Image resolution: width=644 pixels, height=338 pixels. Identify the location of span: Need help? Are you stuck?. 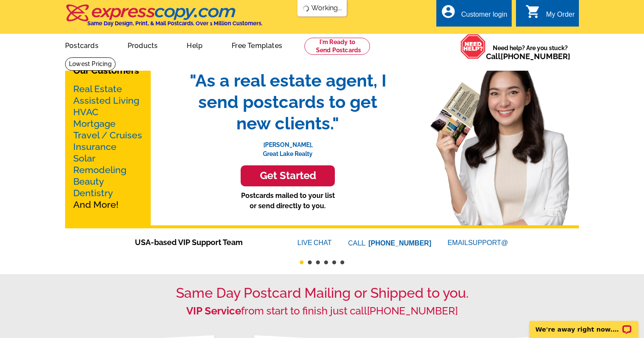
(530, 53).